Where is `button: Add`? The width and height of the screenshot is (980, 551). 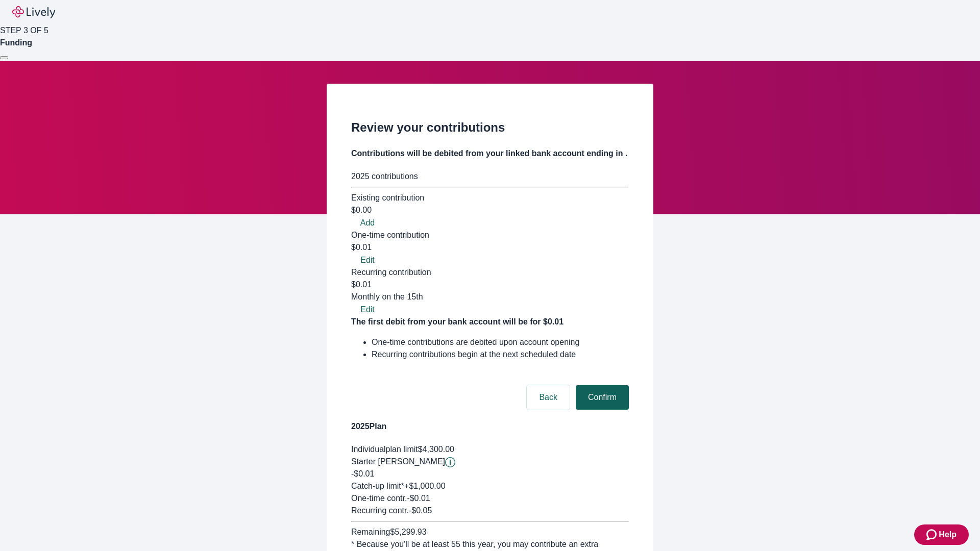 button: Add is located at coordinates (367, 223).